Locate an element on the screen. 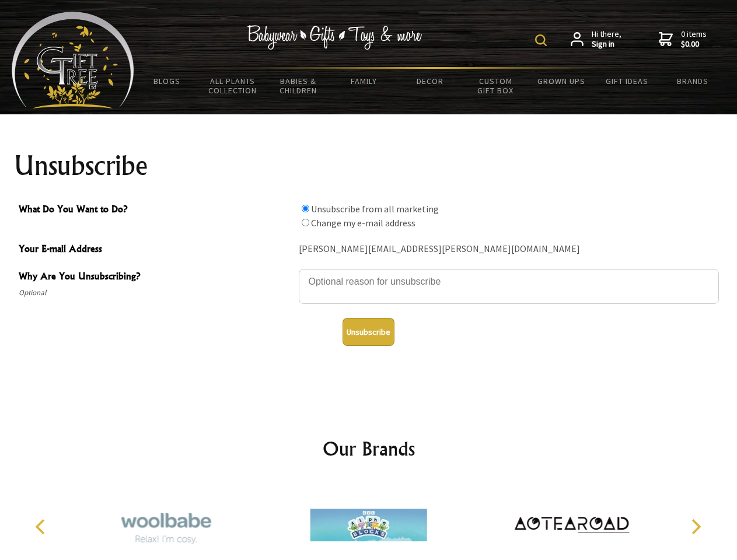 This screenshot has height=560, width=737. label: Unsubscribe from all marketing is located at coordinates (375, 209).